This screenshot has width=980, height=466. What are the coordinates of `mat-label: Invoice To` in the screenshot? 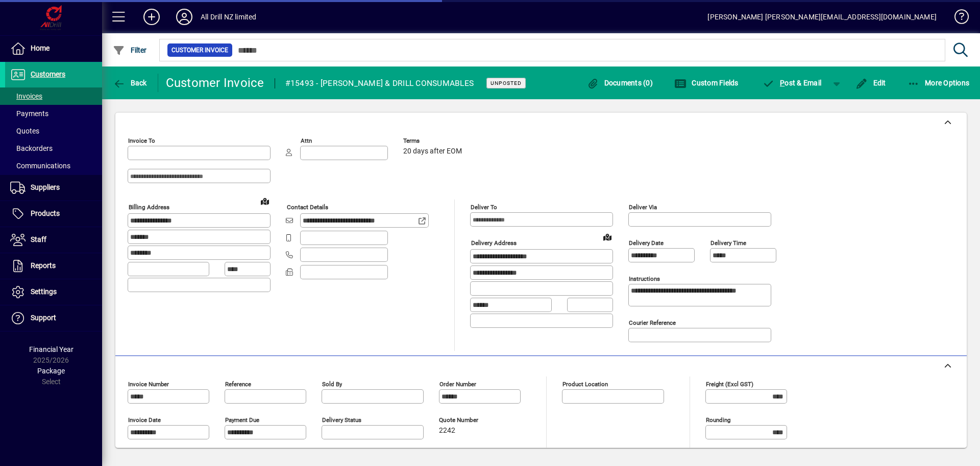 It's located at (142, 141).